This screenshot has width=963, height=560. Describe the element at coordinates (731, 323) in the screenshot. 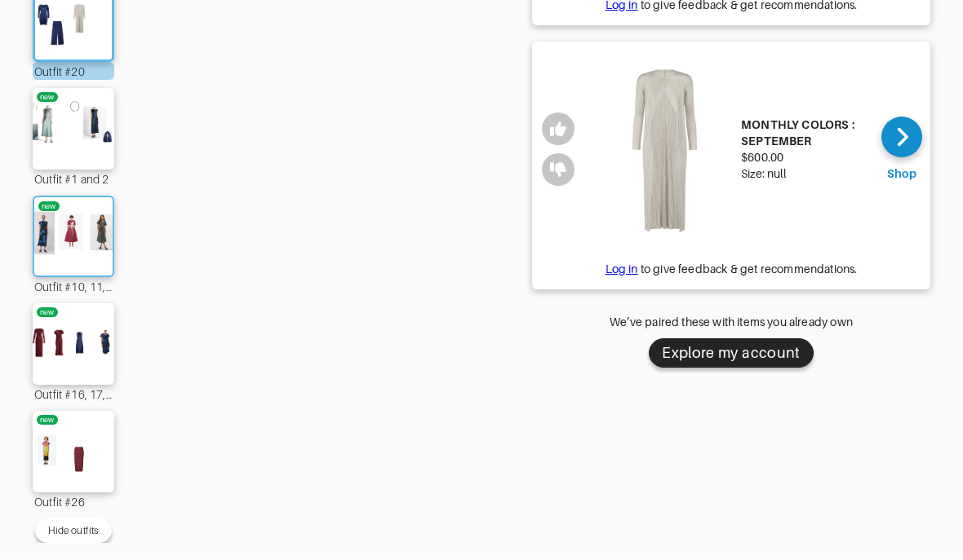

I see `div: We’ve paired these with items you already own` at that location.